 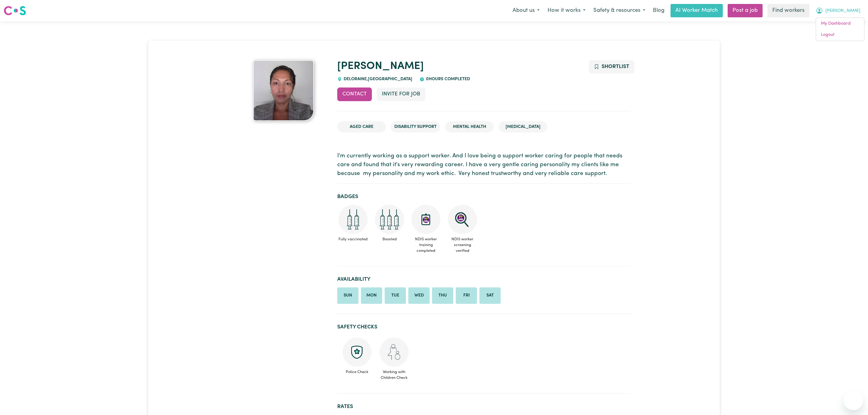 I want to click on img: Working with children check, so click(x=394, y=352).